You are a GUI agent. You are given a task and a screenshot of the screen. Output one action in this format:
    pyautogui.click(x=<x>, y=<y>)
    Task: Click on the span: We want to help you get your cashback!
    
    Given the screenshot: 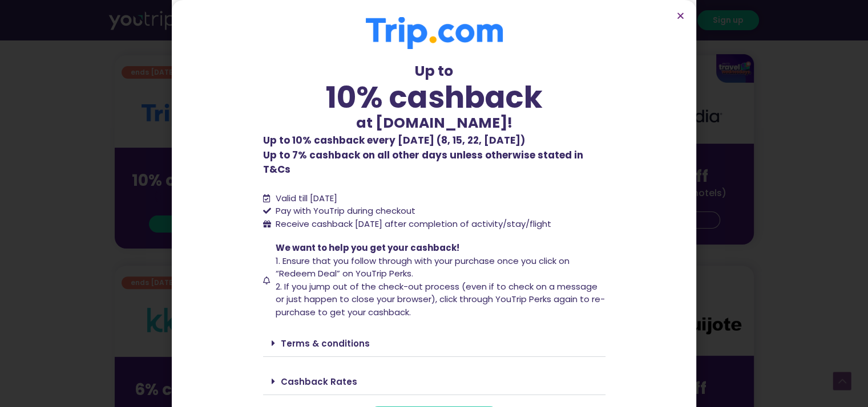 What is the action you would take?
    pyautogui.click(x=367, y=247)
    